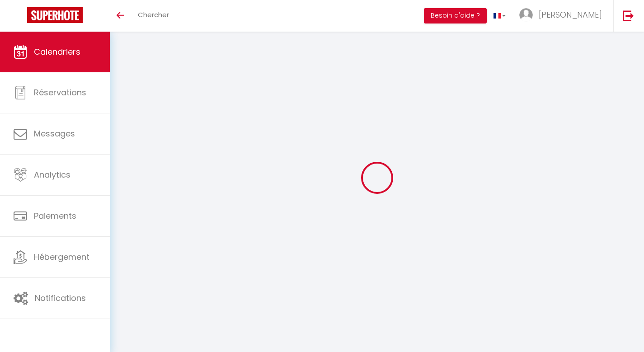  I want to click on span: Notifications, so click(60, 298).